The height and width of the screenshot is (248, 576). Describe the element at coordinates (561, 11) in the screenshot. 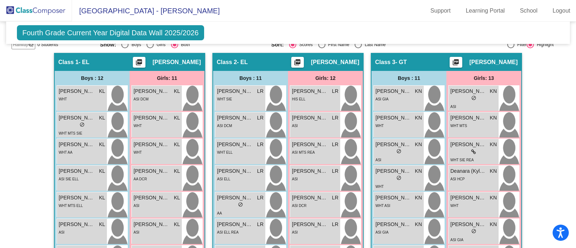

I see `a: Logout` at that location.